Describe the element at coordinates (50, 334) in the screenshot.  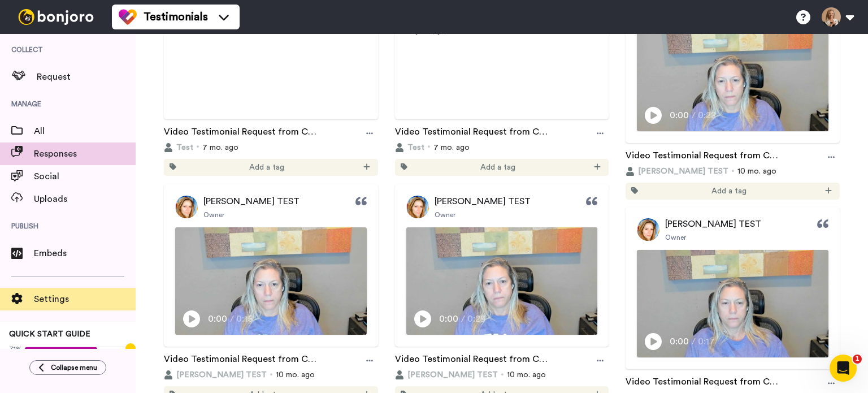
I see `span: QUICK START GUIDE` at that location.